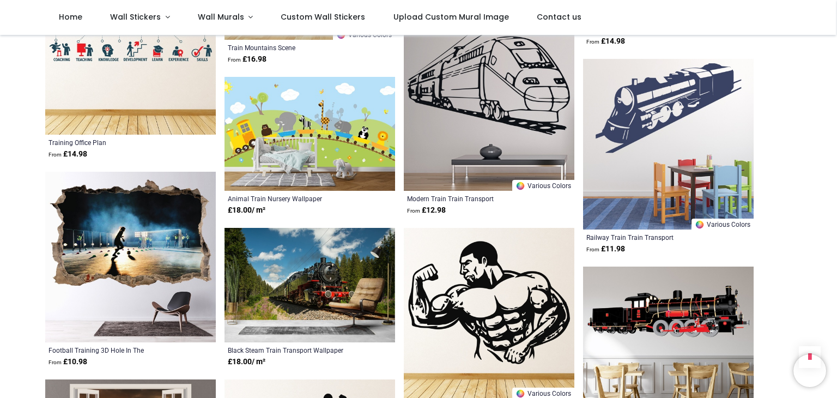  I want to click on span: Wall Stickers, so click(135, 17).